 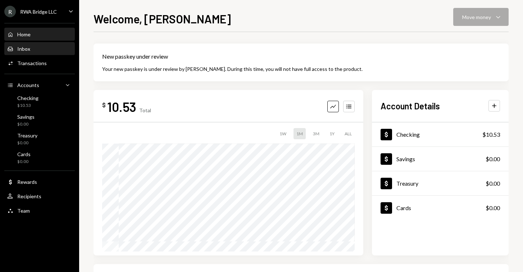 What do you see at coordinates (145, 110) in the screenshot?
I see `div: Total` at bounding box center [145, 110].